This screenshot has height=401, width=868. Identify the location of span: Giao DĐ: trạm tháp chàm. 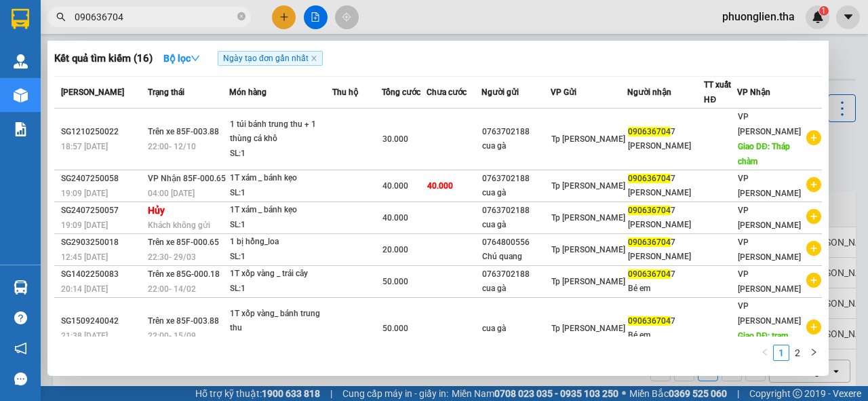
(763, 343).